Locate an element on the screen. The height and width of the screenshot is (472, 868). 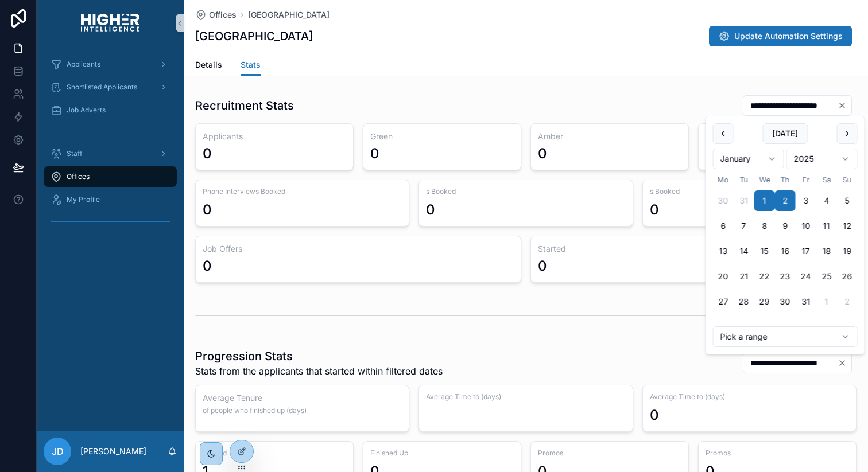
button: Tuesday, 21 January 2025 is located at coordinates (744, 277).